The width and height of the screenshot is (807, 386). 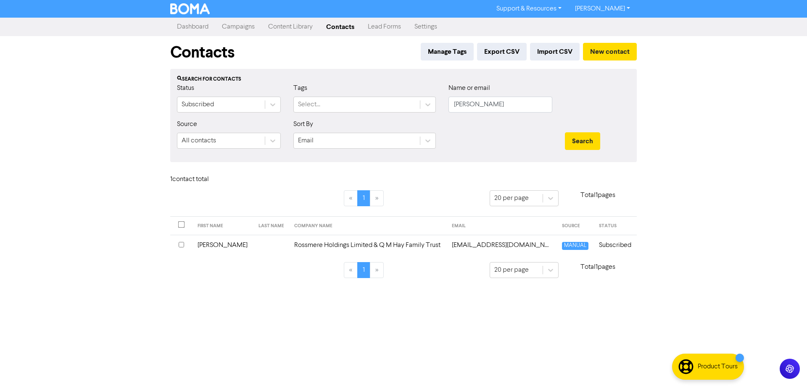 I want to click on button: Search, so click(x=582, y=141).